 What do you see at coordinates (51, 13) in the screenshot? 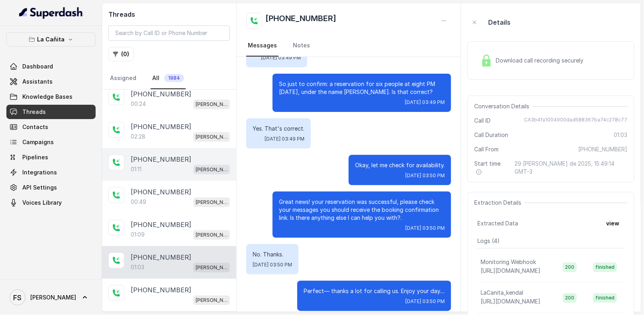
I see `img: light.svg` at bounding box center [51, 13].